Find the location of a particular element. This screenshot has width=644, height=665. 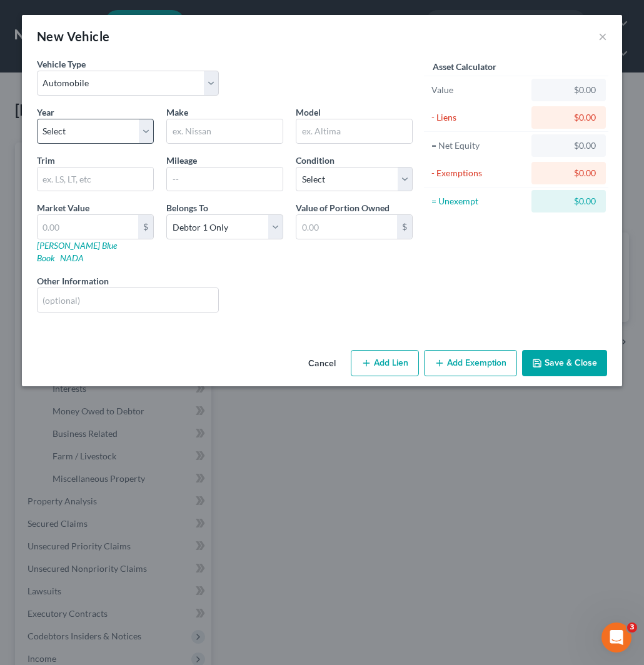

button: Cancel is located at coordinates (322, 364).